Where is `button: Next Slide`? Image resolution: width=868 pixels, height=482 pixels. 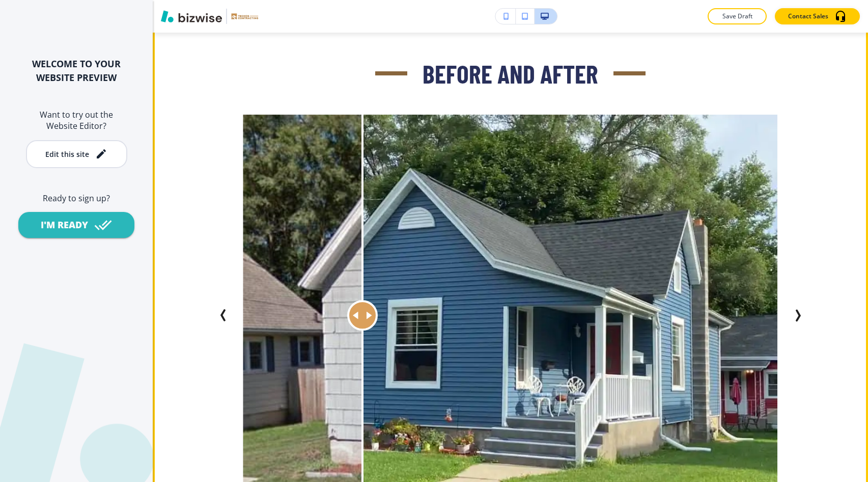
button: Next Slide is located at coordinates (798, 316).